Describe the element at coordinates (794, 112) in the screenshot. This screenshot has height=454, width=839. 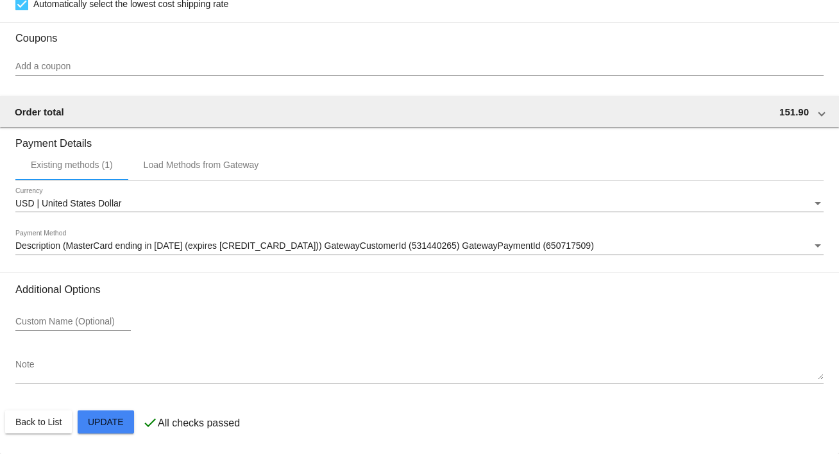
I see `span: 151.90` at that location.